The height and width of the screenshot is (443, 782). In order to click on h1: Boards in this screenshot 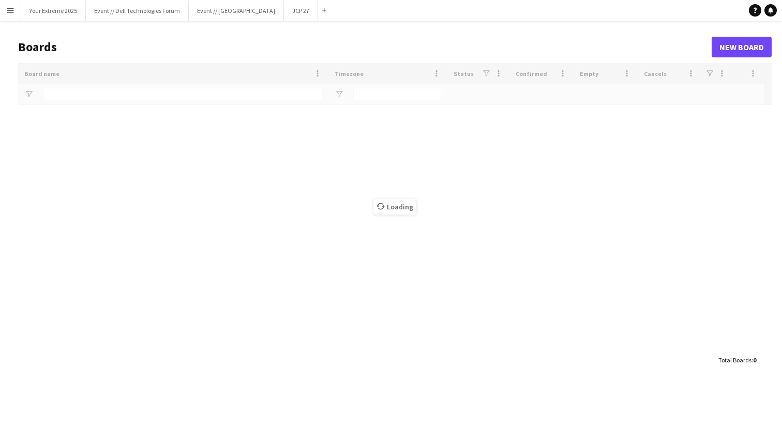, I will do `click(365, 47)`.